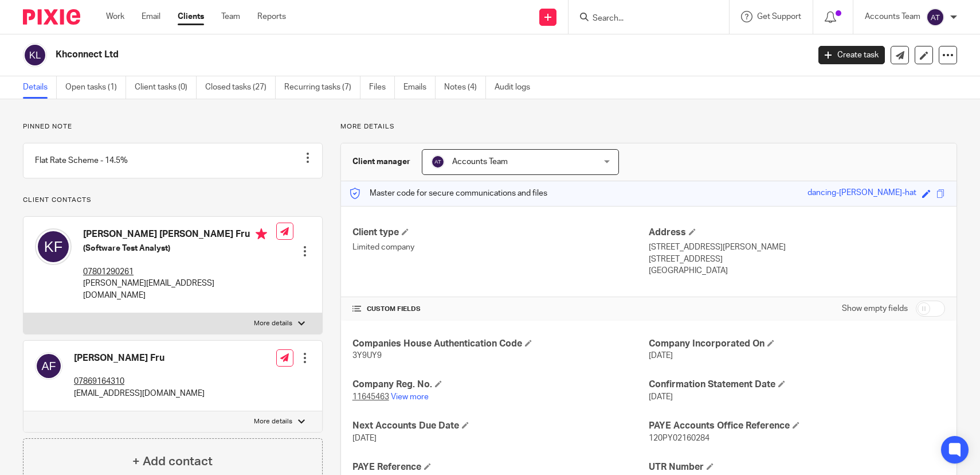 Image resolution: width=980 pixels, height=475 pixels. What do you see at coordinates (166, 88) in the screenshot?
I see `a: Client tasks (0)` at bounding box center [166, 88].